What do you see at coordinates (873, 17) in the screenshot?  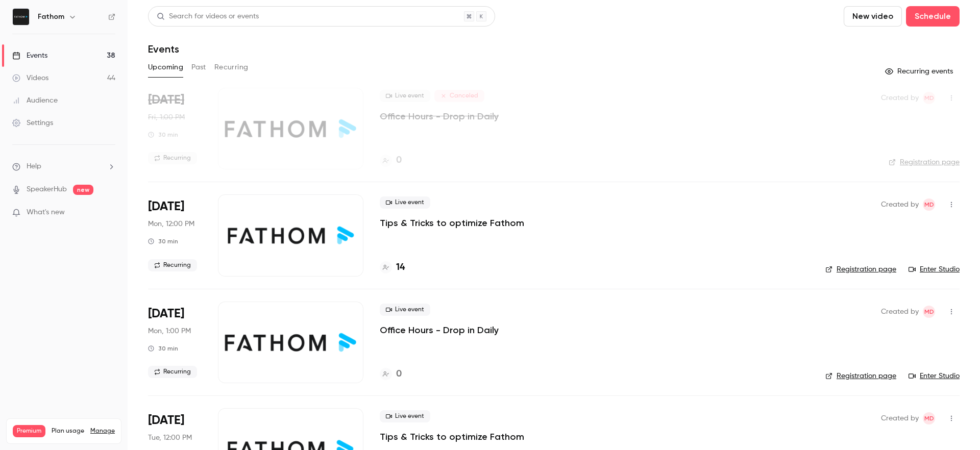 I see `button: New video` at bounding box center [873, 17].